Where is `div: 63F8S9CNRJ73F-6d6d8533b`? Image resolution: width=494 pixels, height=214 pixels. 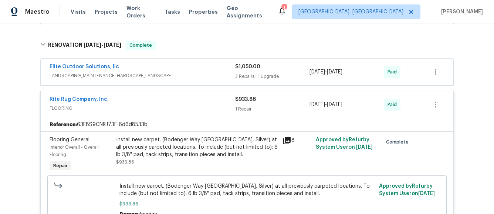 div: 63F8S9CNRJ73F-6d6d8533b is located at coordinates (247, 124).